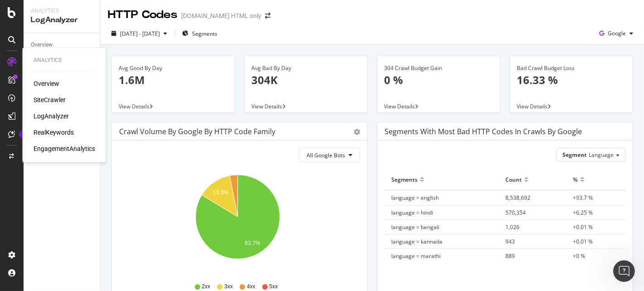 This screenshot has width=644, height=291. I want to click on div: gear, so click(357, 132).